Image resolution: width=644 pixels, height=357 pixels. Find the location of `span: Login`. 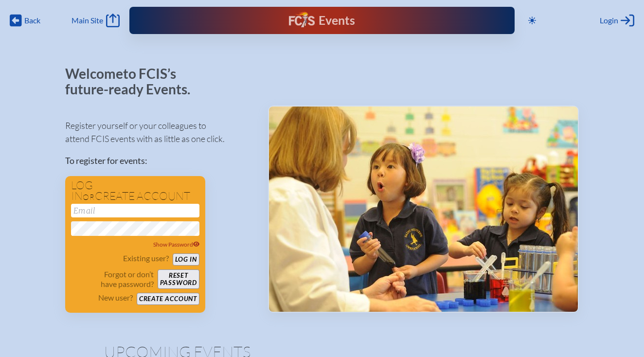

span: Login is located at coordinates (609, 21).